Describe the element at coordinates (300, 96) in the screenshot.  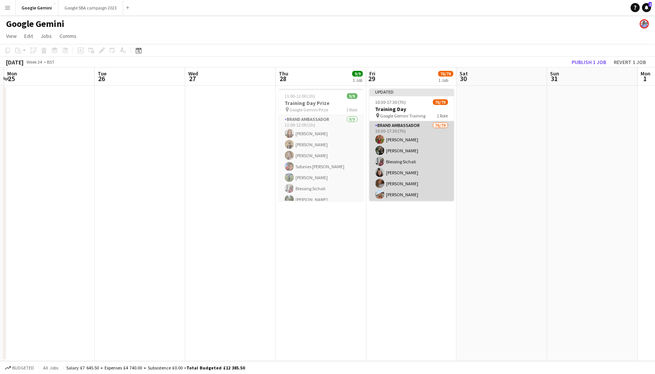
I see `span: 11:00-12:00 (1h)` at that location.